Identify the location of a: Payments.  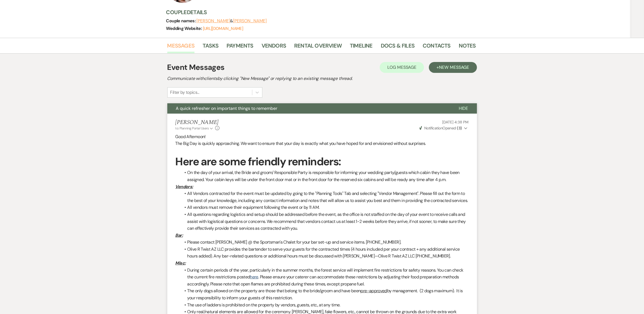
(239, 48).